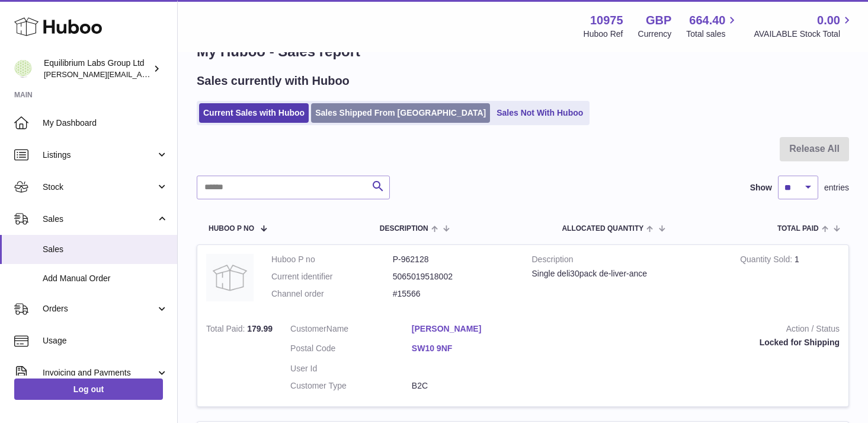  What do you see at coordinates (473, 348) in the screenshot?
I see `a: SW10 9NF` at bounding box center [473, 348].